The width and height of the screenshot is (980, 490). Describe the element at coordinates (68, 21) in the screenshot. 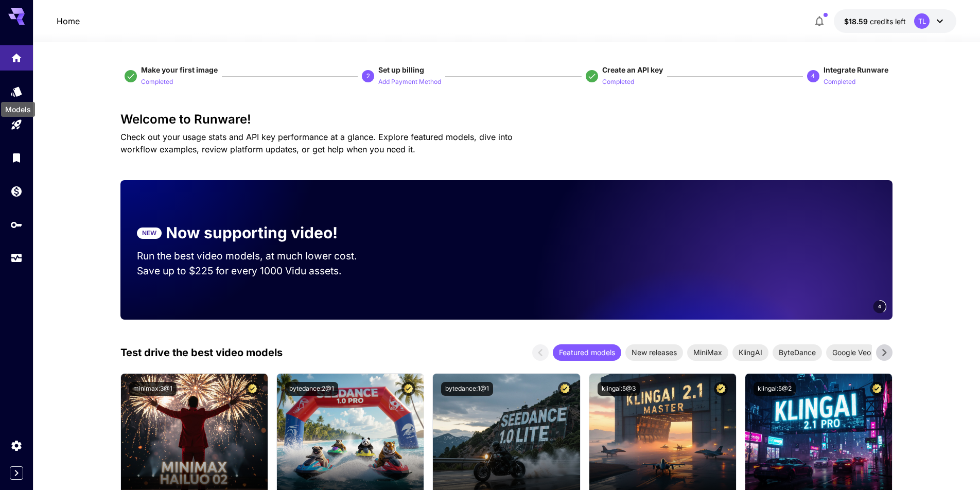

I see `nav: breadcrumb` at that location.